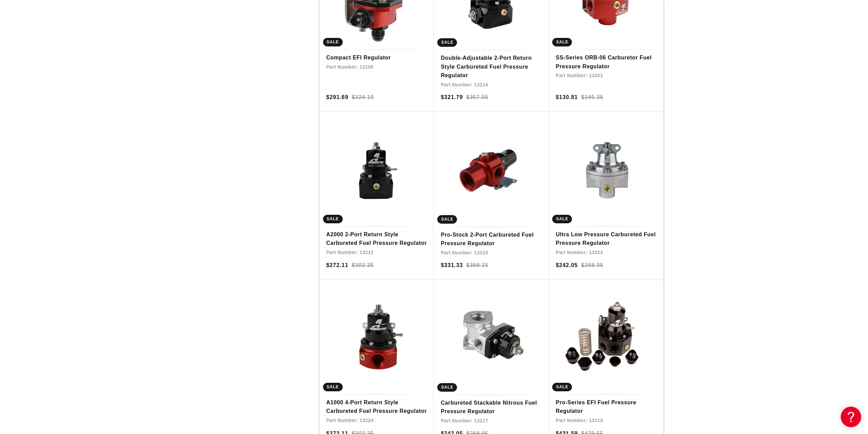 Image resolution: width=868 pixels, height=434 pixels. What do you see at coordinates (607, 407) in the screenshot?
I see `a: Pro-Series EFI Fuel Pressure Regulator` at bounding box center [607, 407].